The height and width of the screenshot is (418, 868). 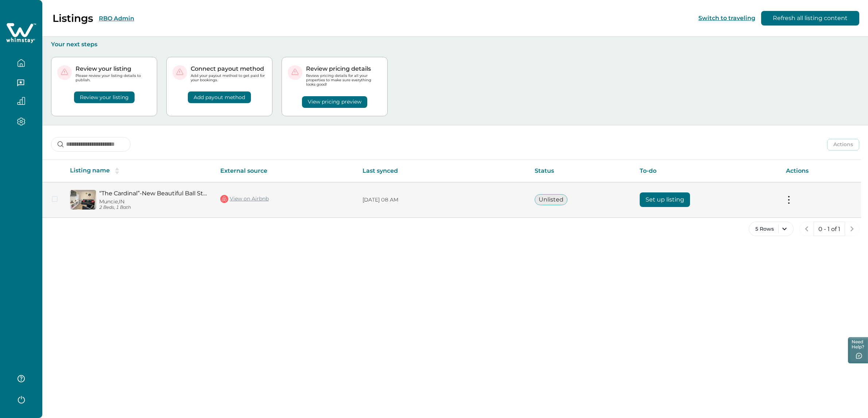 What do you see at coordinates (771, 229) in the screenshot?
I see `button: 5 Rows` at bounding box center [771, 229].